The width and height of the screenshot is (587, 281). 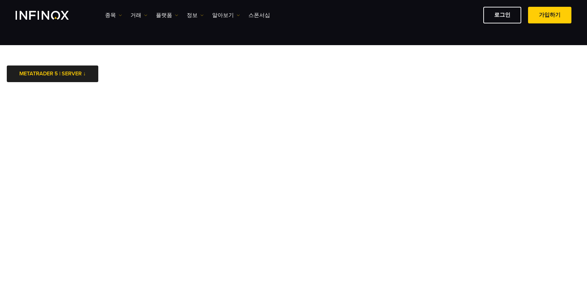 What do you see at coordinates (259, 15) in the screenshot?
I see `a: 스폰서십` at bounding box center [259, 15].